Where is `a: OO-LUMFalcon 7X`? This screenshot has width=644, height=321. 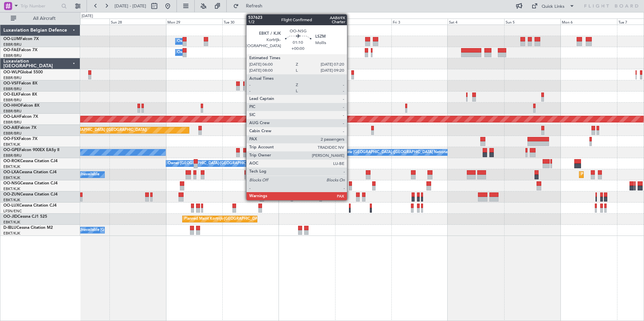
a: OO-LUMFalcon 7X is located at coordinates (21, 39).